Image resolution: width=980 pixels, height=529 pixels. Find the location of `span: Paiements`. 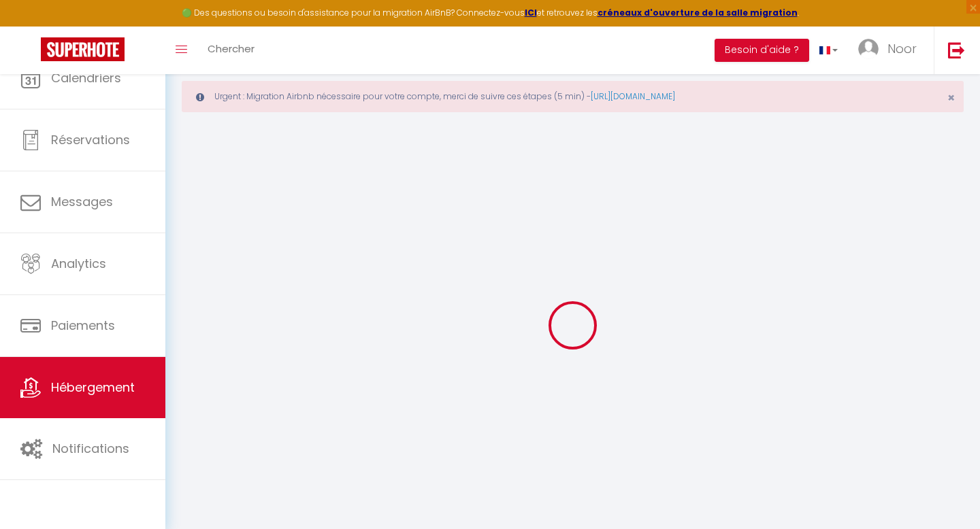

span: Paiements is located at coordinates (83, 325).